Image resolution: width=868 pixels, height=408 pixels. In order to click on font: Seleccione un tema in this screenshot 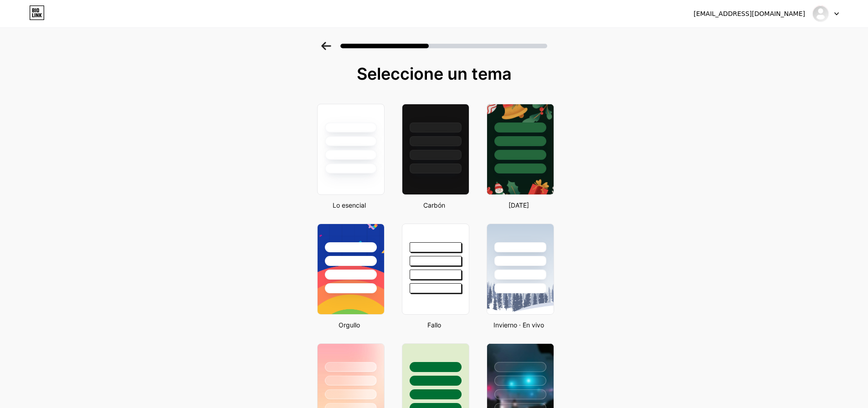, I will do `click(434, 74)`.